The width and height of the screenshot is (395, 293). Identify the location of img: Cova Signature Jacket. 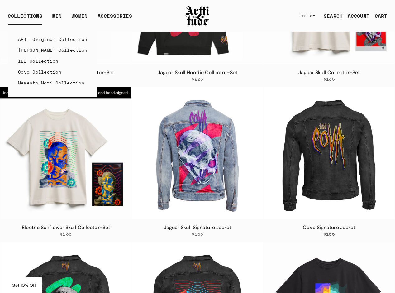
(329, 153).